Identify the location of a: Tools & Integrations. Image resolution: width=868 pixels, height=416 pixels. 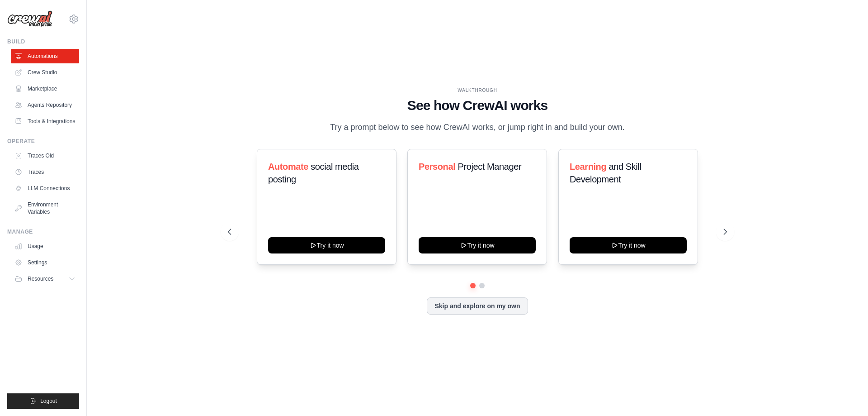
(45, 121).